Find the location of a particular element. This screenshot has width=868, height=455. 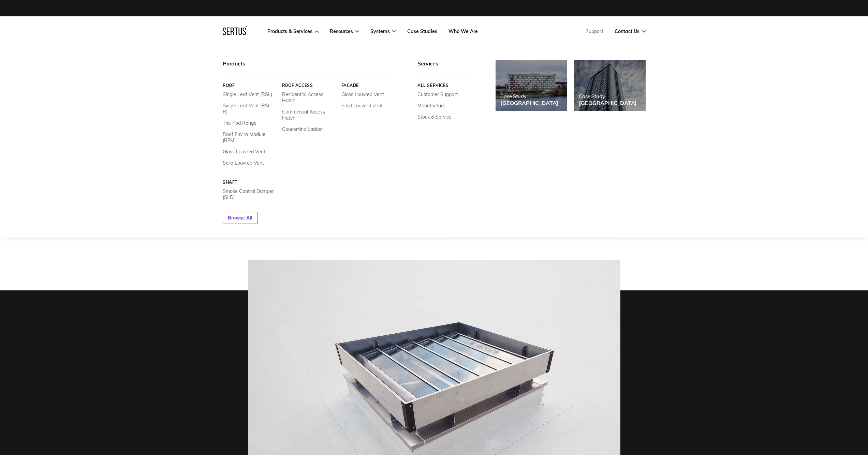

div: Services is located at coordinates (446, 67).